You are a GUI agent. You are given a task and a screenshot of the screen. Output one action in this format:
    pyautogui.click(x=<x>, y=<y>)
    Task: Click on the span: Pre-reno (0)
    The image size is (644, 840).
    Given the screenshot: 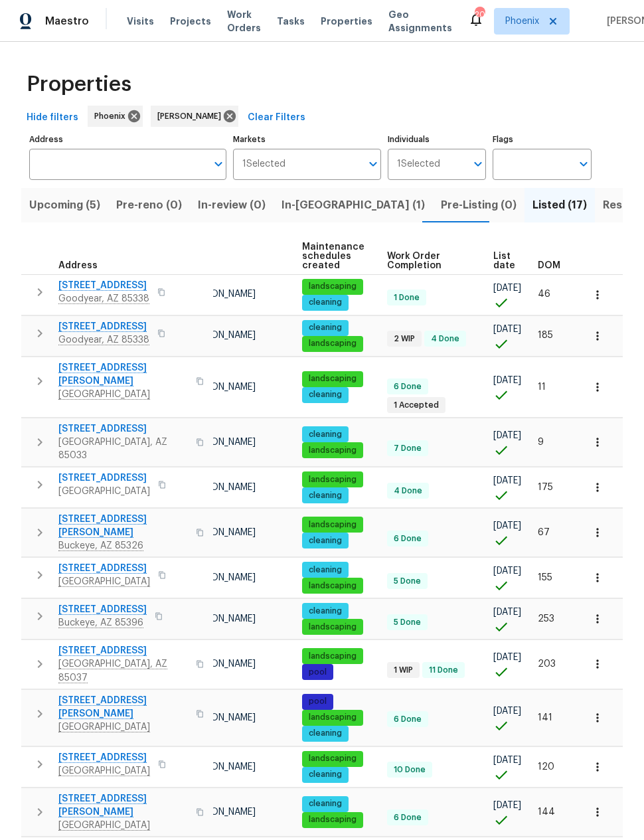 What is the action you would take?
    pyautogui.click(x=149, y=205)
    